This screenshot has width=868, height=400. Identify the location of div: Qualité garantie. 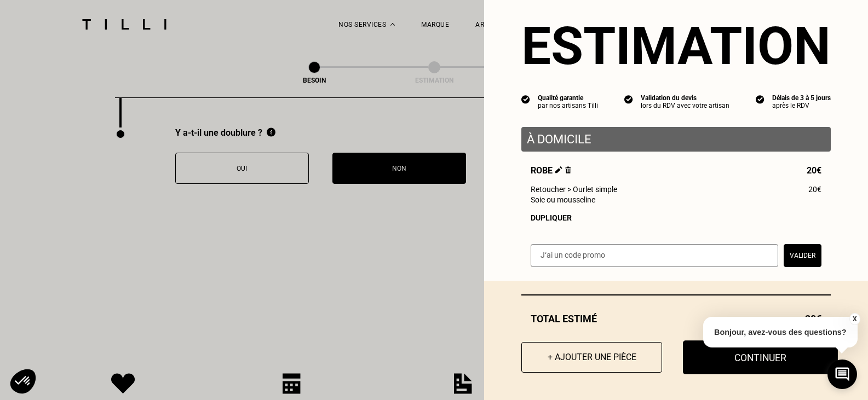
(568, 98).